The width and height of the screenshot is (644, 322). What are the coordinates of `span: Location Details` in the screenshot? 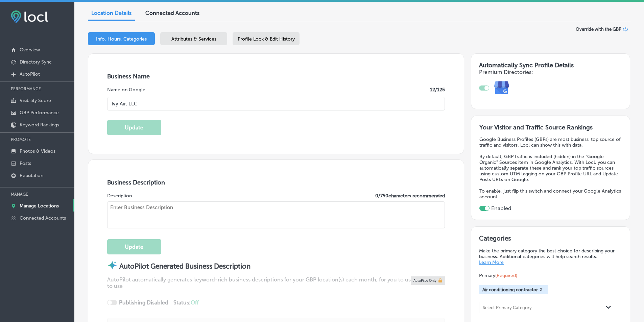 It's located at (111, 13).